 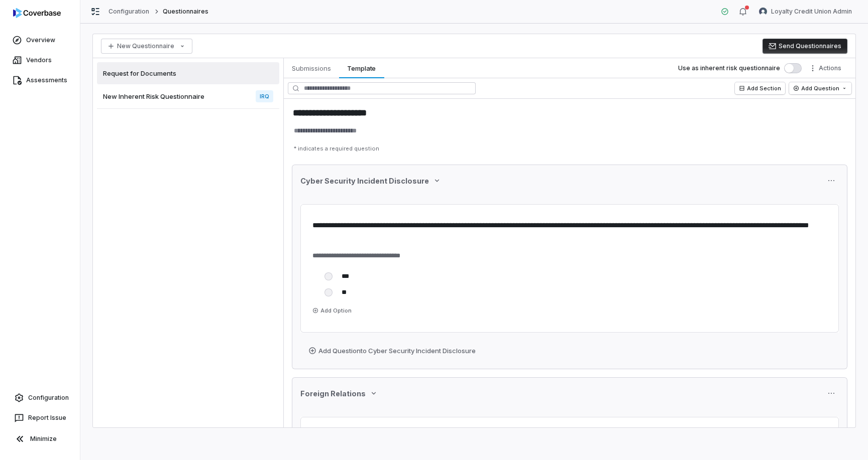 I want to click on button: Add Question, so click(x=820, y=88).